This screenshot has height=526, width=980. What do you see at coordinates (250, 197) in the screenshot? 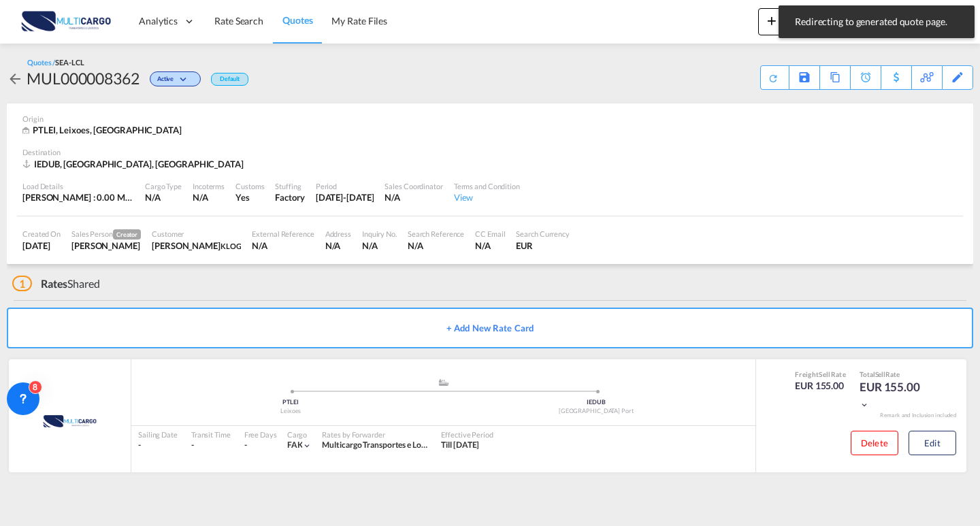
I see `div: Yes` at bounding box center [250, 197].